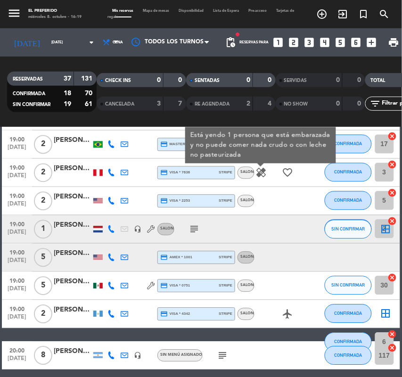 Image resolution: width=402 pixels, height=377 pixels. I want to click on i: filter_list, so click(375, 104).